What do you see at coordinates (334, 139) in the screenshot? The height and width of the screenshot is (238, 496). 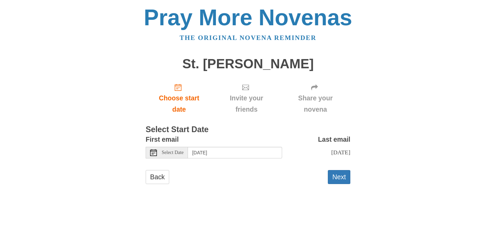 I see `label: Last email` at bounding box center [334, 139].